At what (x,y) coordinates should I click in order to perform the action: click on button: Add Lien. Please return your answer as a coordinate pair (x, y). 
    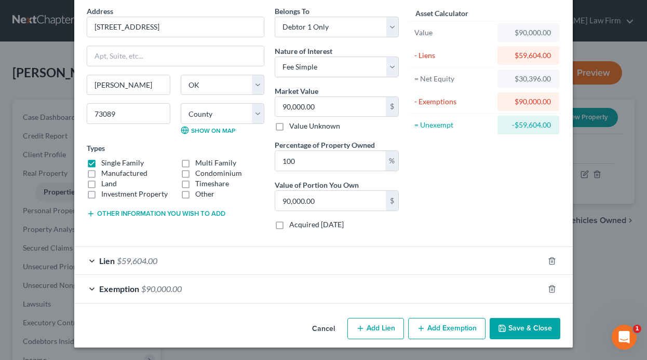
    Looking at the image, I should click on (376, 329).